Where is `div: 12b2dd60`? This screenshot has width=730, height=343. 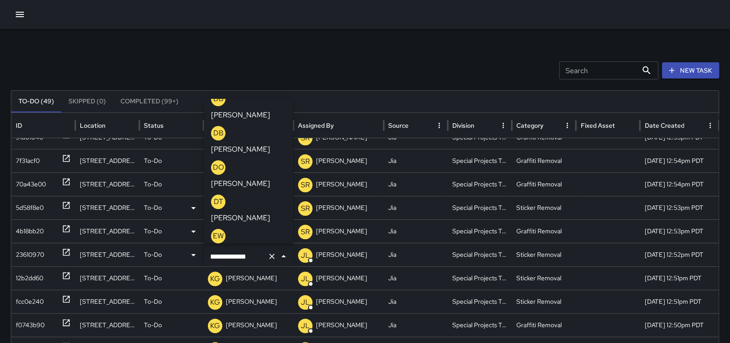 div: 12b2dd60 is located at coordinates (29, 278).